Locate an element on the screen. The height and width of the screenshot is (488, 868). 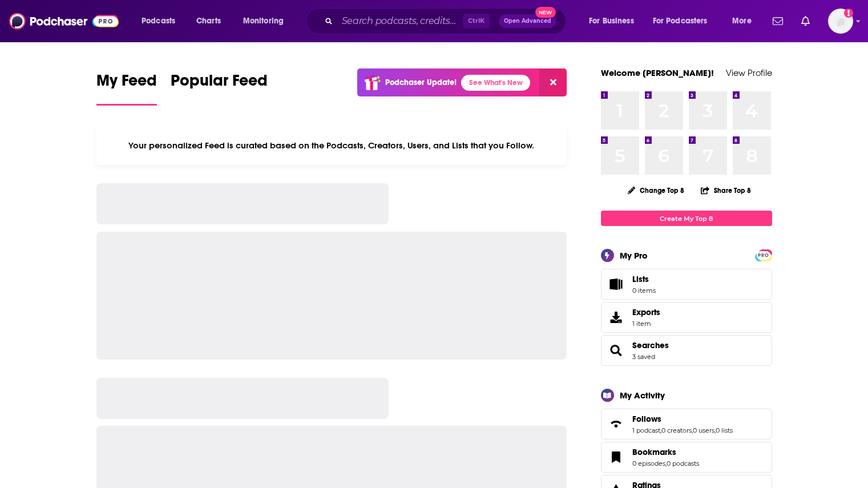
span: Podcasts is located at coordinates (159, 21).